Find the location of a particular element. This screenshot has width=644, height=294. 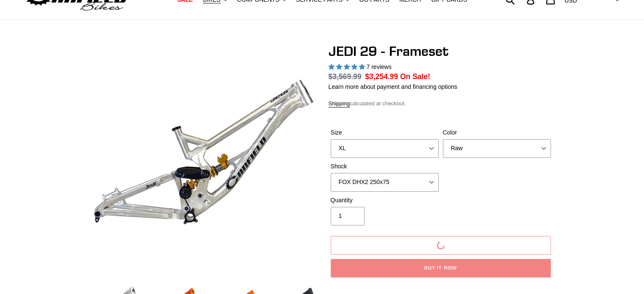

span: 7 reviews is located at coordinates (378, 67).